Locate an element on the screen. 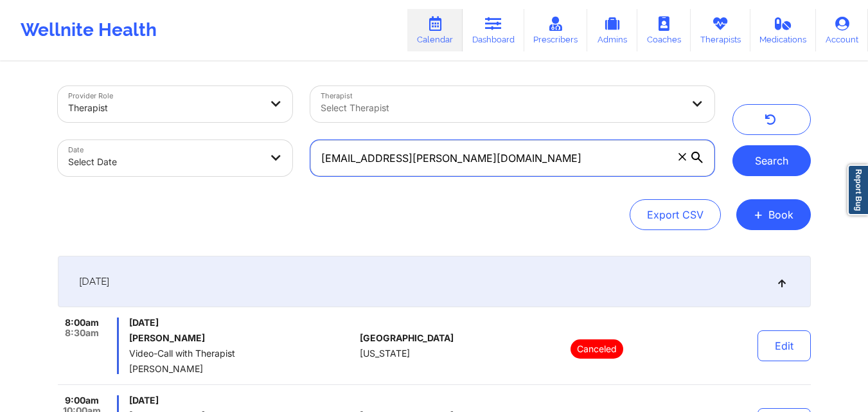 This screenshot has height=412, width=868. span: 9:00am is located at coordinates (82, 401).